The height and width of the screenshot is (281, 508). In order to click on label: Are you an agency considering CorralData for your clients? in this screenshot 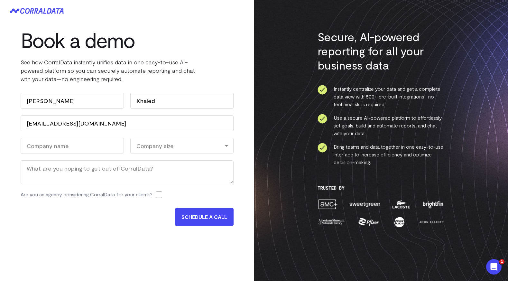, I will do `click(87, 194)`.